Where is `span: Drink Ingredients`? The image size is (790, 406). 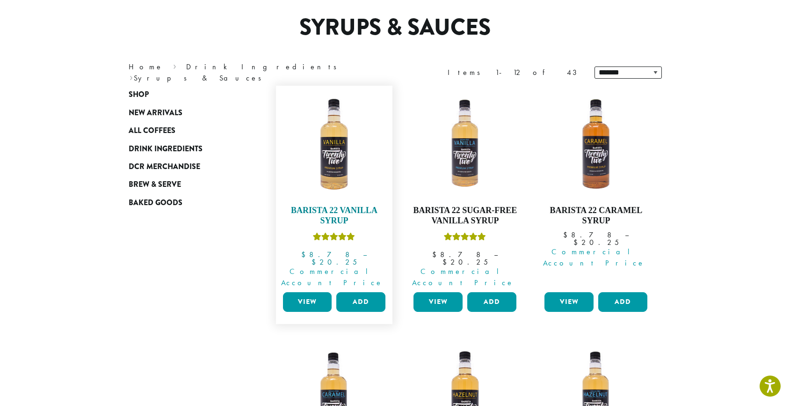 span: Drink Ingredients is located at coordinates (166, 149).